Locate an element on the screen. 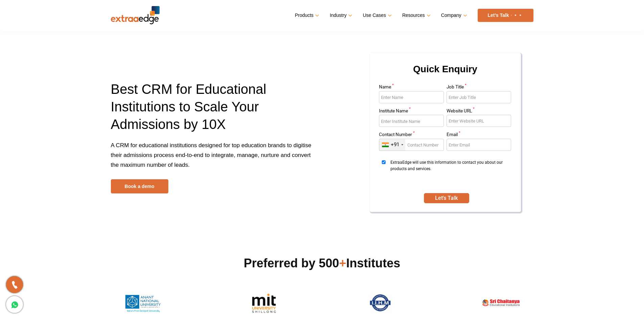 The height and width of the screenshot is (319, 644). input: Enter Contact Number is located at coordinates (411, 145).